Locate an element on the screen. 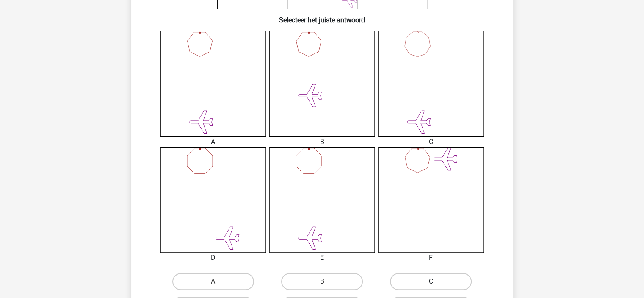 This screenshot has height=298, width=644. div: D is located at coordinates (213, 258).